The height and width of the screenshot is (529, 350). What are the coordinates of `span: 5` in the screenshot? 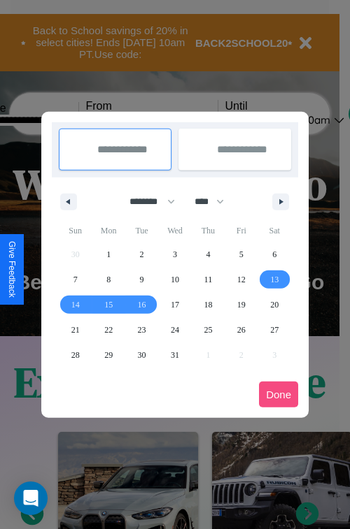 It's located at (241, 255).